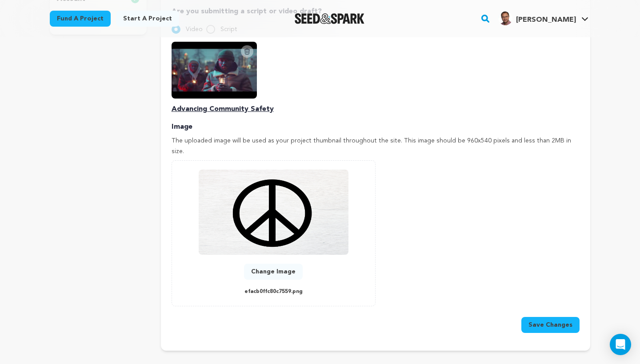 This screenshot has width=640, height=364. I want to click on span: Khaalid M.'s Profile, so click(543, 19).